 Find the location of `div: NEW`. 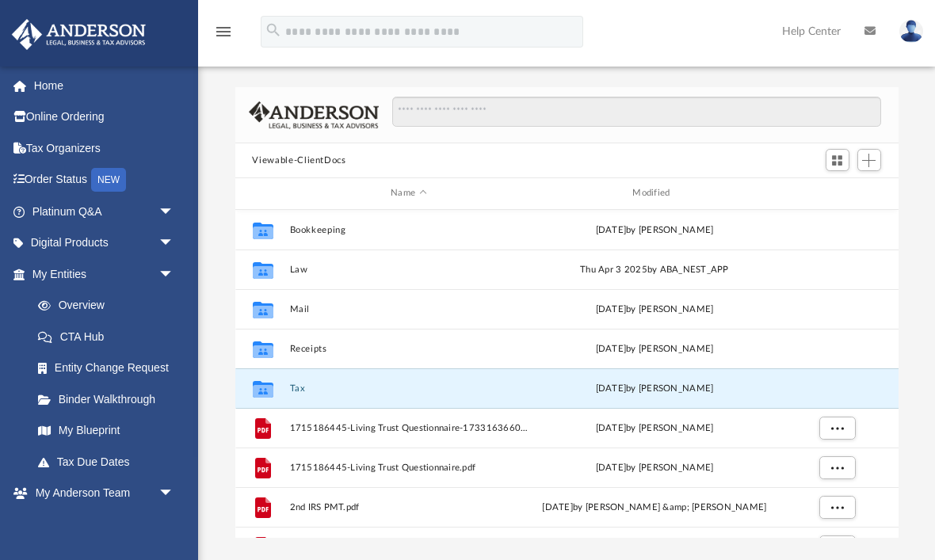

div: NEW is located at coordinates (108, 180).